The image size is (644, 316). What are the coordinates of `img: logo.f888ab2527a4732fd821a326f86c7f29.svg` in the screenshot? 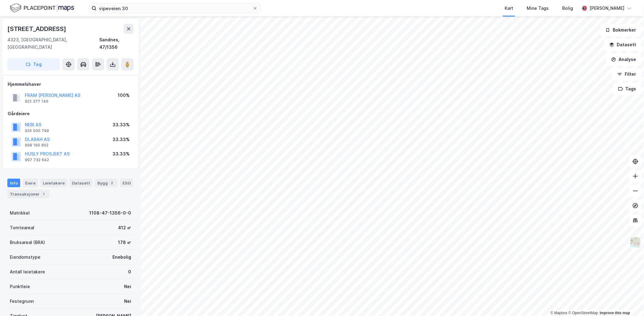 It's located at (42, 8).